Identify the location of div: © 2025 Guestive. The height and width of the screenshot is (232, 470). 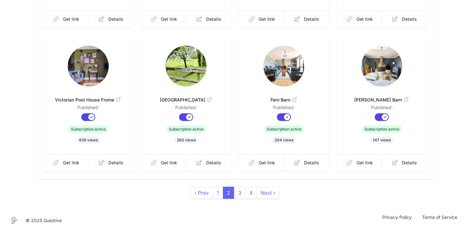
(43, 221).